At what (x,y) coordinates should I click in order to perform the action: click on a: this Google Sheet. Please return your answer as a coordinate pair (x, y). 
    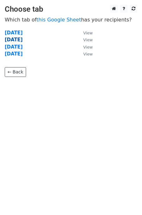
    Looking at the image, I should click on (59, 20).